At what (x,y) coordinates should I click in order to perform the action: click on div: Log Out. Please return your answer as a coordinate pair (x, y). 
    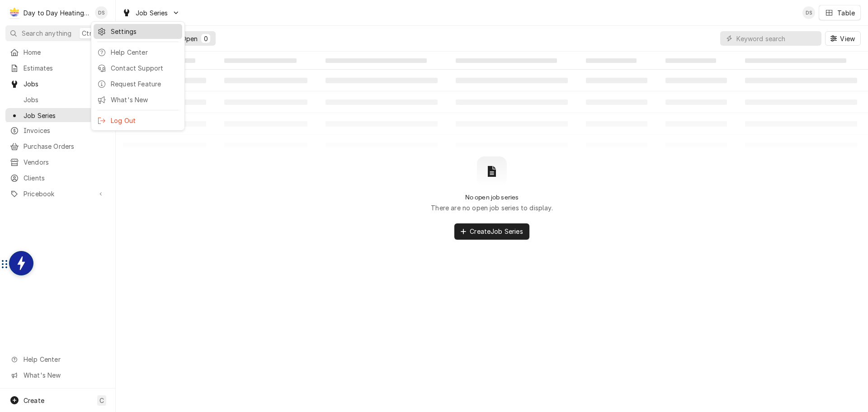
    Looking at the image, I should click on (145, 121).